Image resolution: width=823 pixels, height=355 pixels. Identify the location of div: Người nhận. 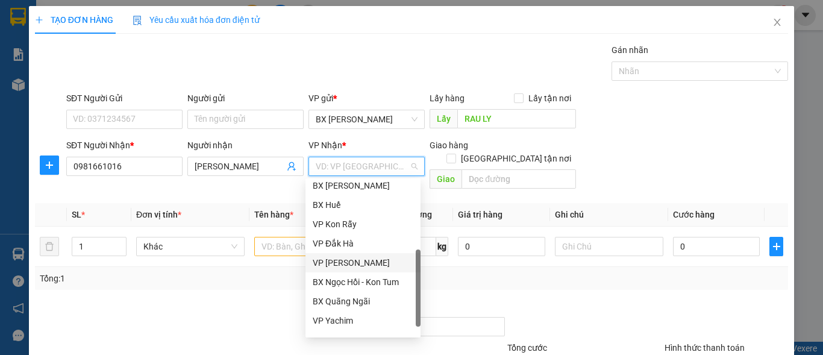
(245, 145).